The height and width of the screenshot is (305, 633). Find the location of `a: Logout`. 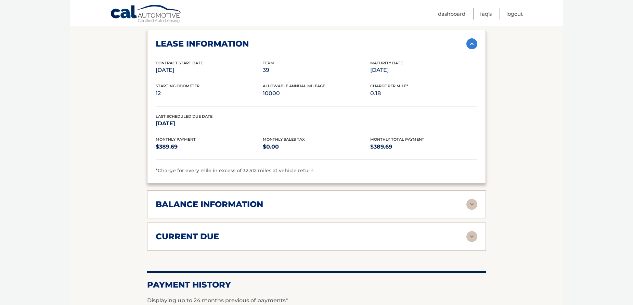

a: Logout is located at coordinates (514, 14).